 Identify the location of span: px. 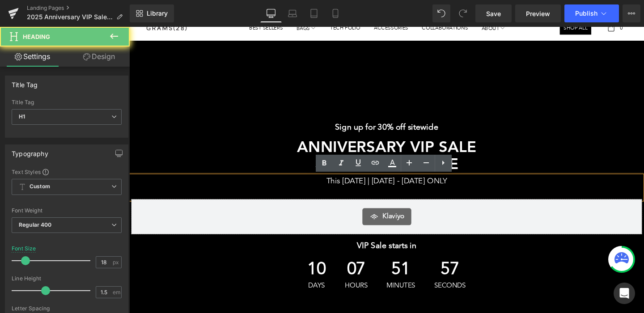
(116, 262).